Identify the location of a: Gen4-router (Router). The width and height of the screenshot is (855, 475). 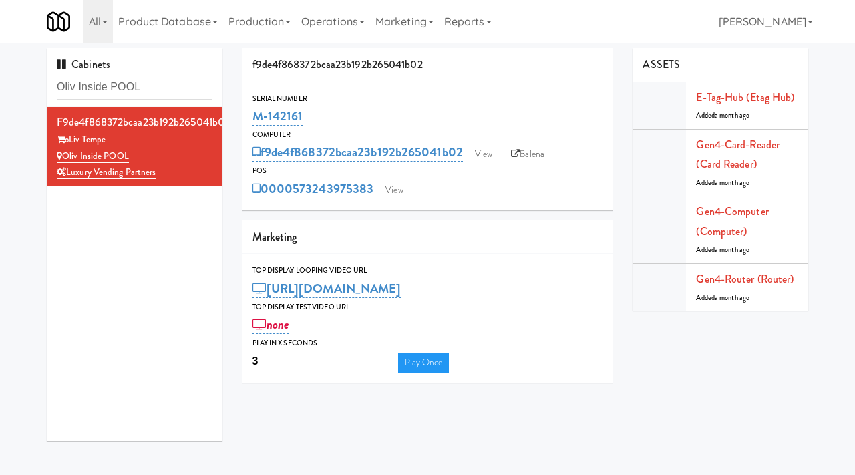
(745, 279).